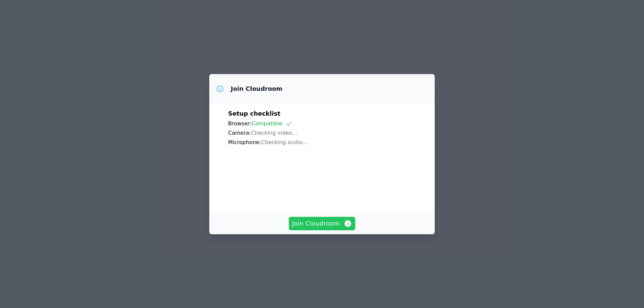 The image size is (644, 308). Describe the element at coordinates (322, 224) in the screenshot. I see `button: Join Cloudroom` at that location.